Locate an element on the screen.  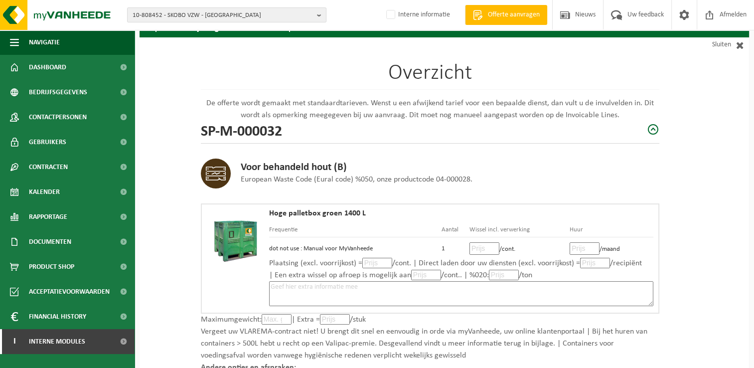
td: 1 is located at coordinates (455, 247).